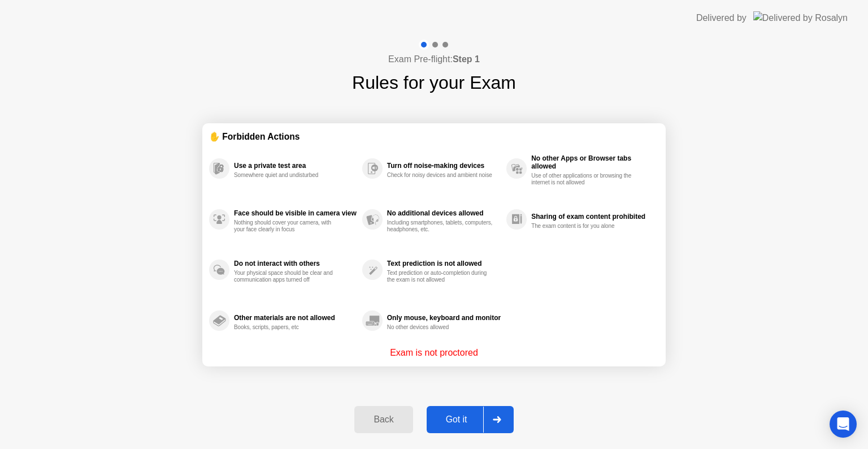 The width and height of the screenshot is (868, 449). Describe the element at coordinates (383, 419) in the screenshot. I see `button: Back` at that location.